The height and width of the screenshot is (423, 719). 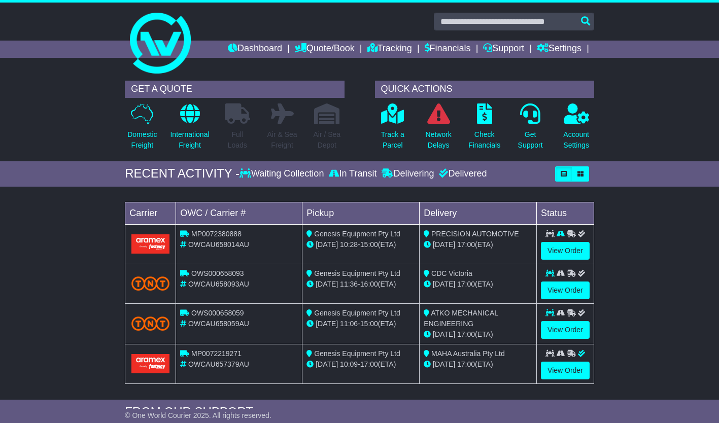 I want to click on span: OWCAU657379AU, so click(x=219, y=364).